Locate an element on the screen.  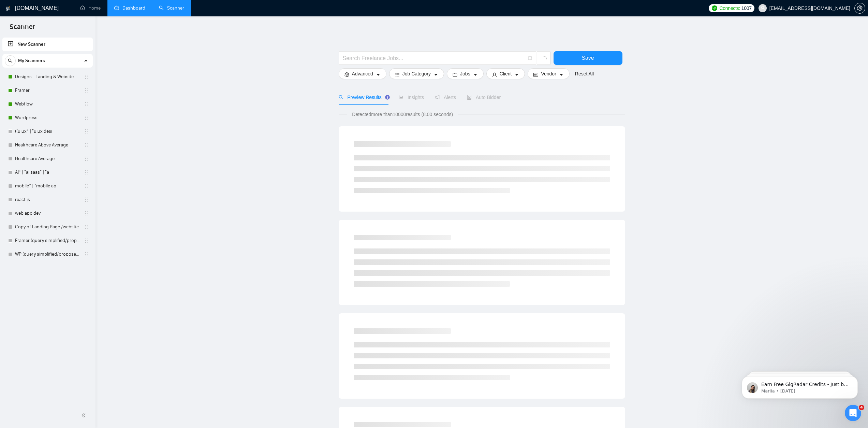
span: 1007 is located at coordinates (746, 8).